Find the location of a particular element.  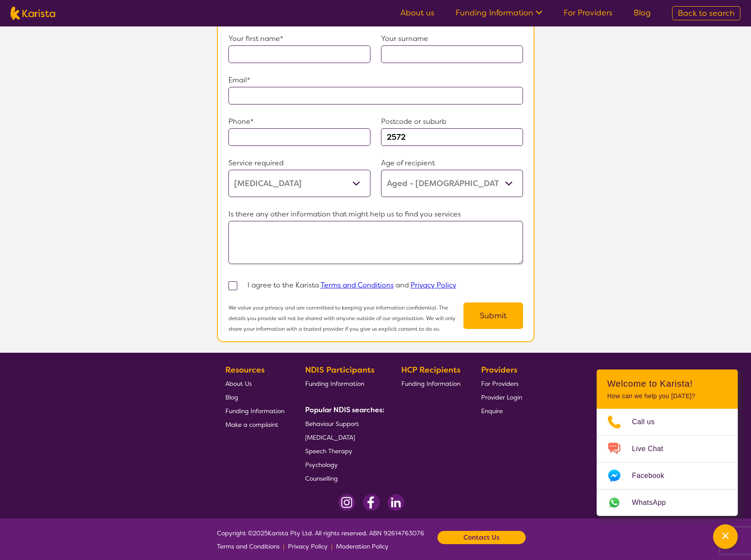

a: Moderation Policy is located at coordinates (362, 546).